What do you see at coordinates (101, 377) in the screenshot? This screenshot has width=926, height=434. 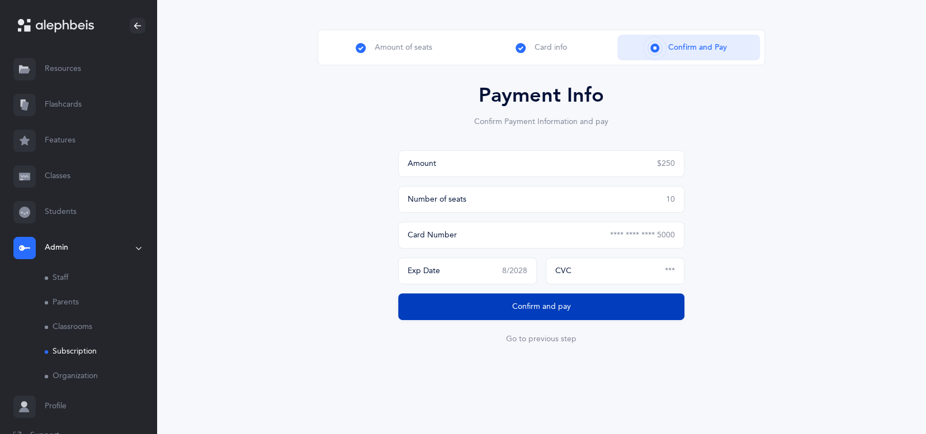 I see `a: Organization` at bounding box center [101, 377].